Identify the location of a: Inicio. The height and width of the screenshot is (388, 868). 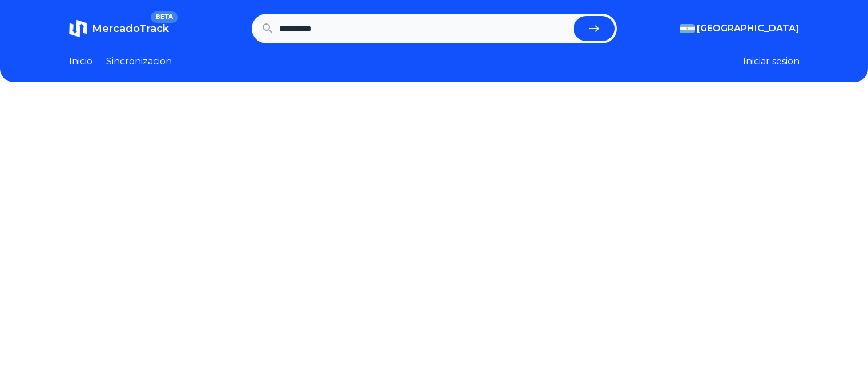
(80, 61).